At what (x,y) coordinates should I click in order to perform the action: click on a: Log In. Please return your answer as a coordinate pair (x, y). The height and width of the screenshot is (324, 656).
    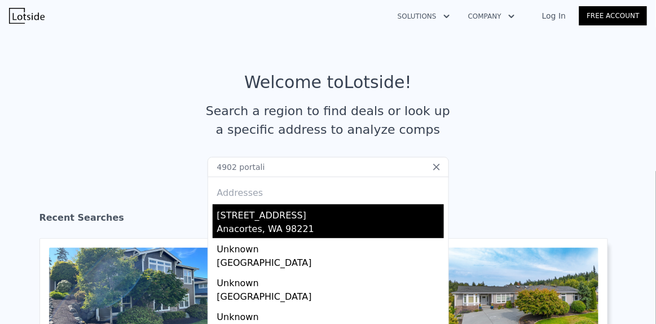
    Looking at the image, I should click on (554, 16).